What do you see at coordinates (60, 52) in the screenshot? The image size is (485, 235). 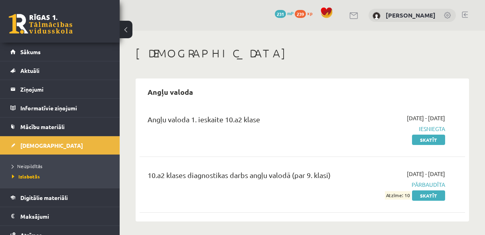 I see `a: Sākums` at bounding box center [60, 52].